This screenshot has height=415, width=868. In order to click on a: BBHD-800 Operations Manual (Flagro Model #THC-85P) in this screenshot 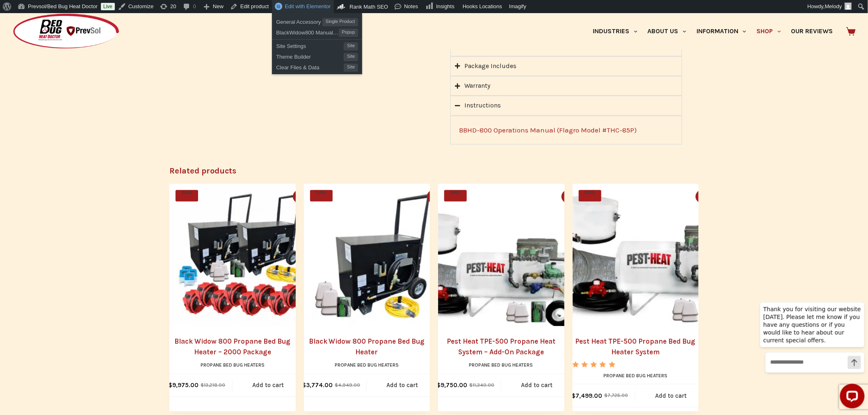, I will do `click(548, 130)`.